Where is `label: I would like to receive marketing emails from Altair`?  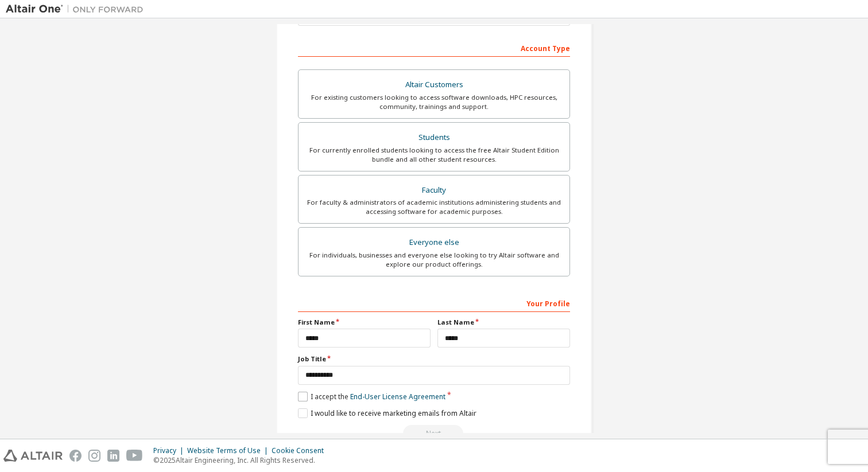
label: I would like to receive marketing emails from Altair is located at coordinates (387, 413).